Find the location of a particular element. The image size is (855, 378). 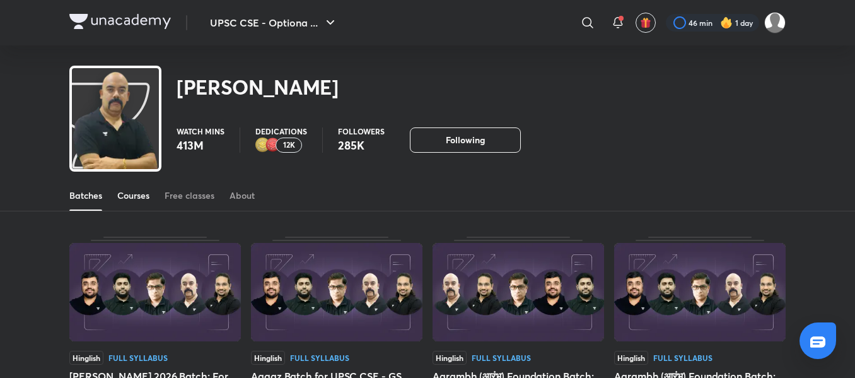

img: educator badge2 is located at coordinates (263, 145).